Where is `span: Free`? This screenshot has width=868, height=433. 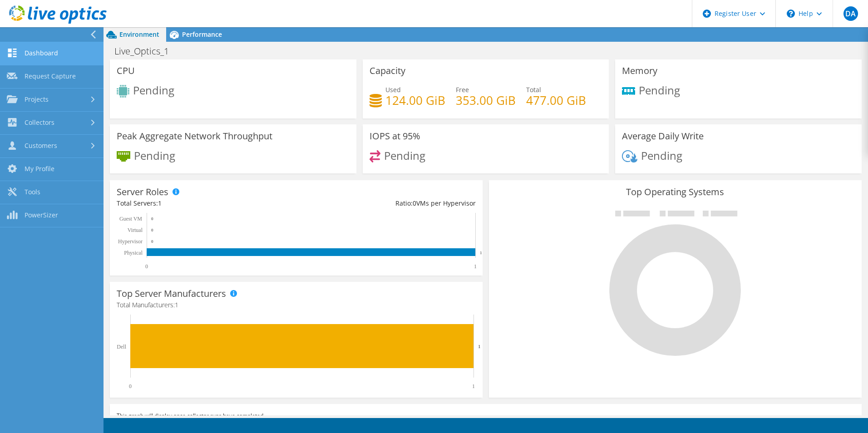 span: Free is located at coordinates (462, 89).